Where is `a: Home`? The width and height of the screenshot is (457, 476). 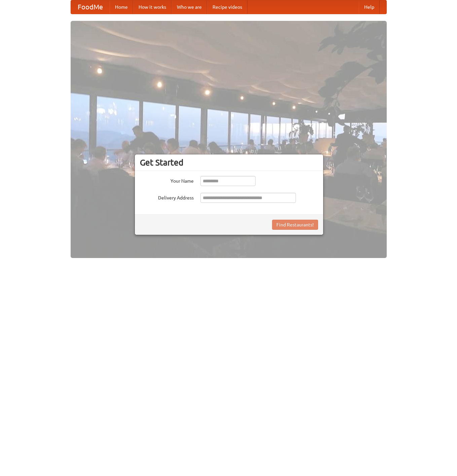
a: Home is located at coordinates (121, 7).